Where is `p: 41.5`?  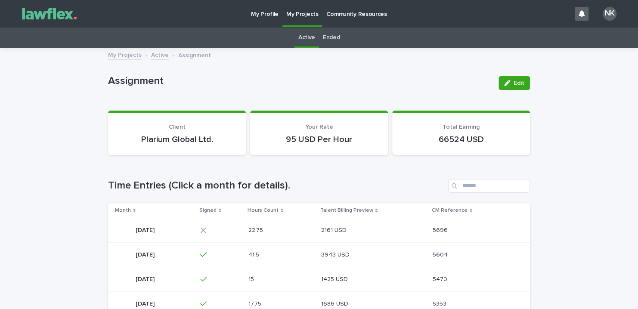 p: 41.5 is located at coordinates (254, 254).